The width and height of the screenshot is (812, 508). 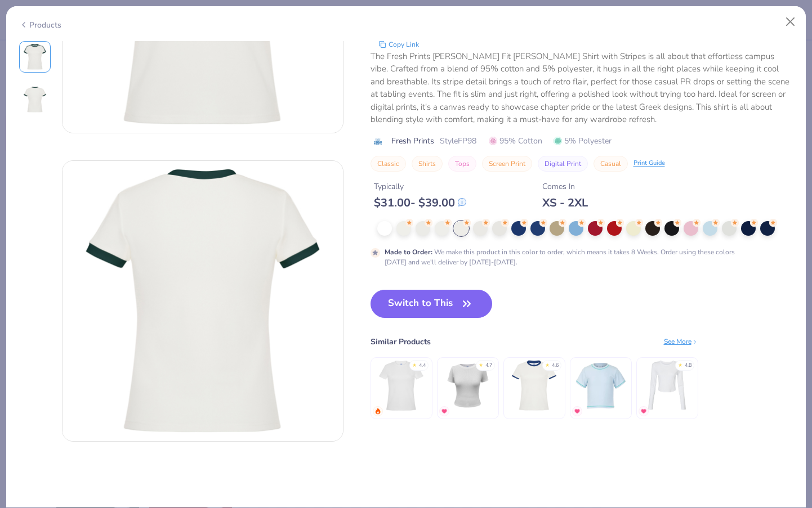 I want to click on div: We make this product in this color to order, which means it takes 8 Weeks. Order using these colo..., so click(x=564, y=257).